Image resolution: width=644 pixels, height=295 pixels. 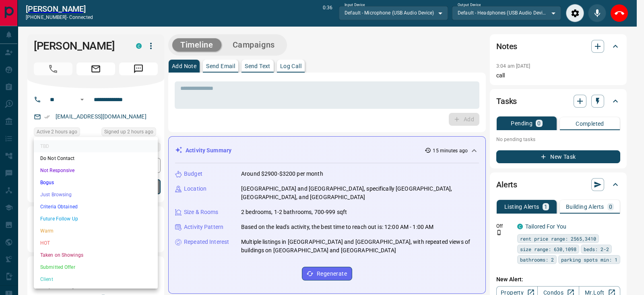 What do you see at coordinates (96, 206) in the screenshot?
I see `li: Criteria Obtained` at bounding box center [96, 206].